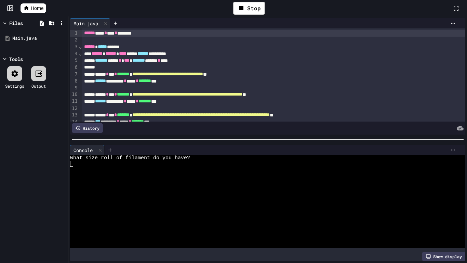 The width and height of the screenshot is (467, 263). Describe the element at coordinates (74, 67) in the screenshot. I see `div: 6` at that location.